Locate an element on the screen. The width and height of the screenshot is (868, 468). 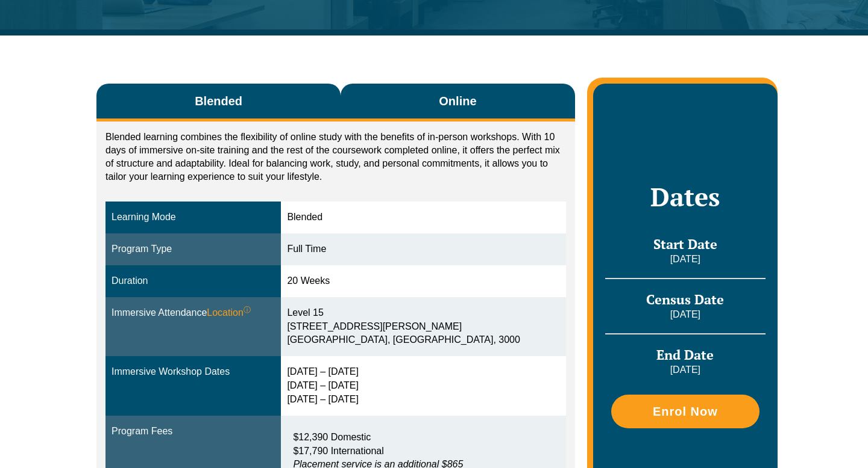
div: Full Time is located at coordinates (423, 249).